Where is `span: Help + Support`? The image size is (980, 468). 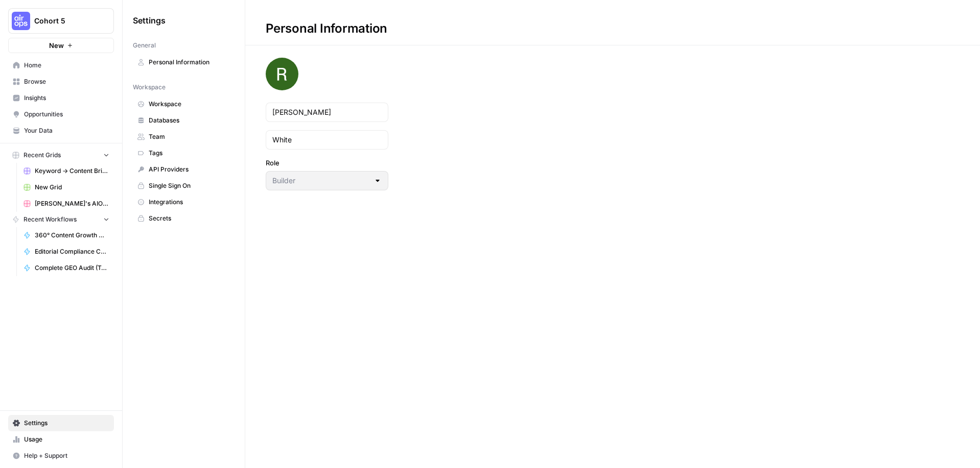 span: Help + Support is located at coordinates (67, 456).